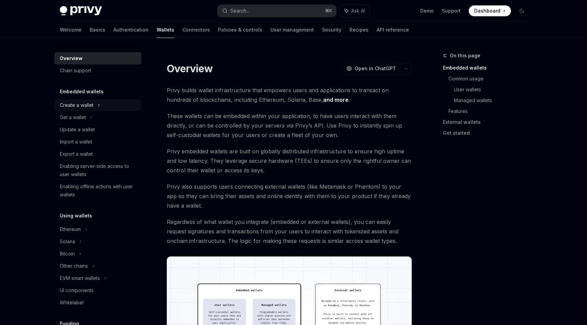 The image size is (587, 325). What do you see at coordinates (277, 11) in the screenshot?
I see `button: Search...⌘K` at bounding box center [277, 11].